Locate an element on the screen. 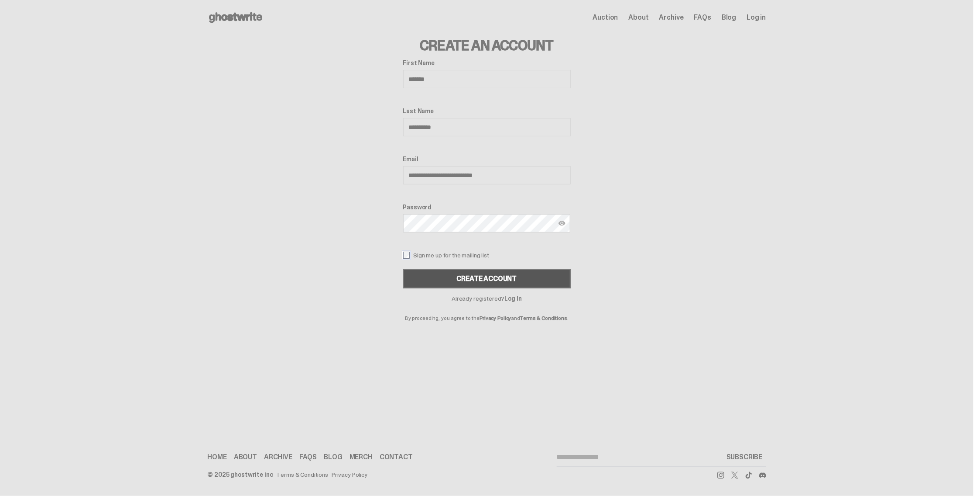  input: Sign me up for the mailing list is located at coordinates (407, 255).